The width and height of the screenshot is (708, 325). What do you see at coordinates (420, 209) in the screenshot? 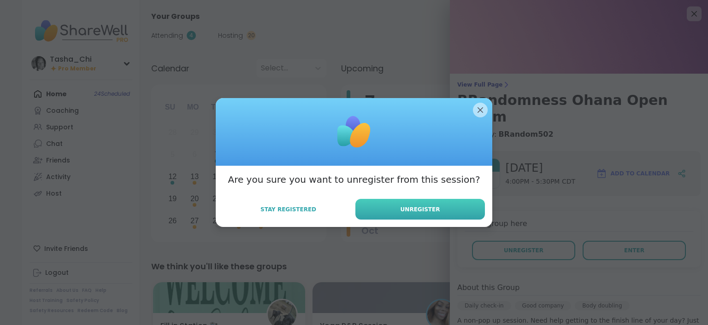
I see `button: Unregister` at bounding box center [420, 209].